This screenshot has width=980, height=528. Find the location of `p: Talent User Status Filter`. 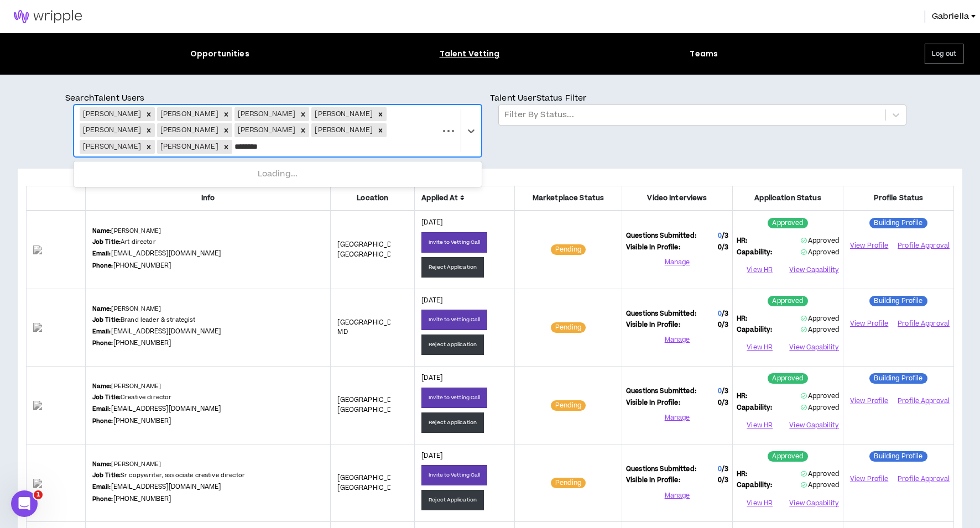

p: Talent User Status Filter is located at coordinates (703, 99).